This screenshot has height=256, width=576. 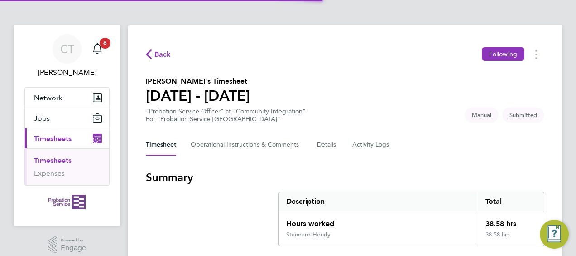 What do you see at coordinates (503, 54) in the screenshot?
I see `span: Following` at bounding box center [503, 54].